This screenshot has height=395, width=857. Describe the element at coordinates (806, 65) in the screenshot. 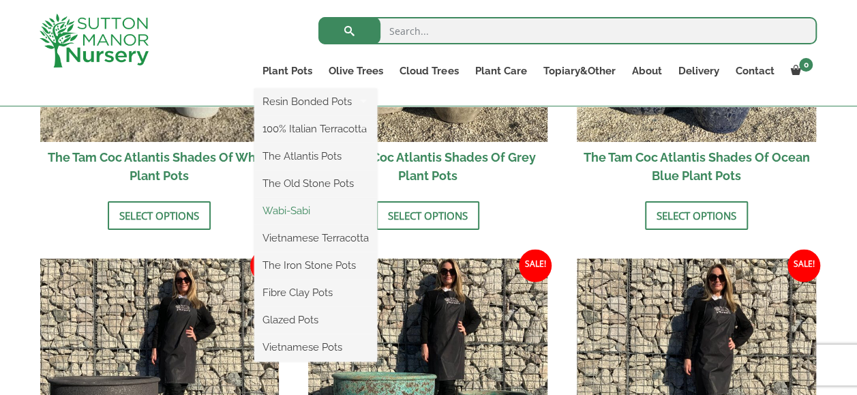

I see `span: 0` at that location.